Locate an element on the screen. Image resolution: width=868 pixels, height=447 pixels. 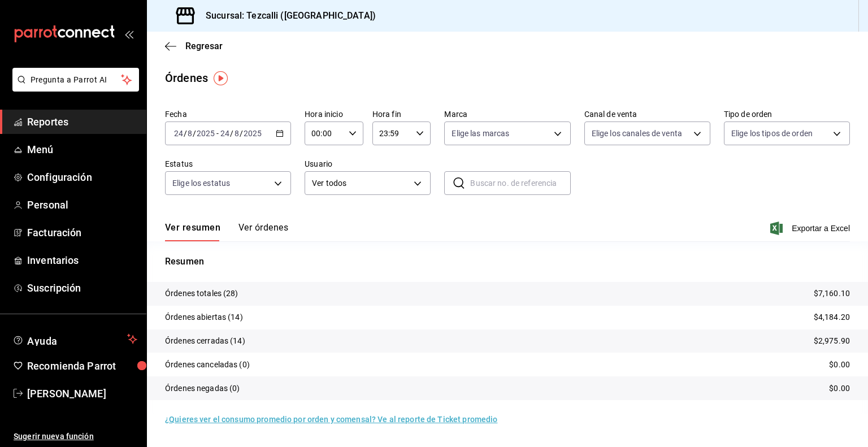
span: Elige los tipos de orden is located at coordinates (772, 133).